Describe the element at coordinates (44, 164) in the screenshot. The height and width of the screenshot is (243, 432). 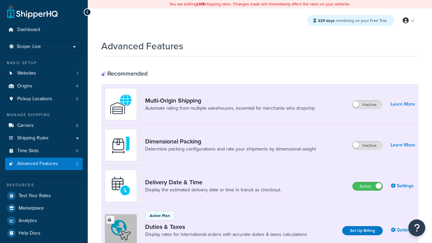
I see `a: Advanced Features2` at that location.